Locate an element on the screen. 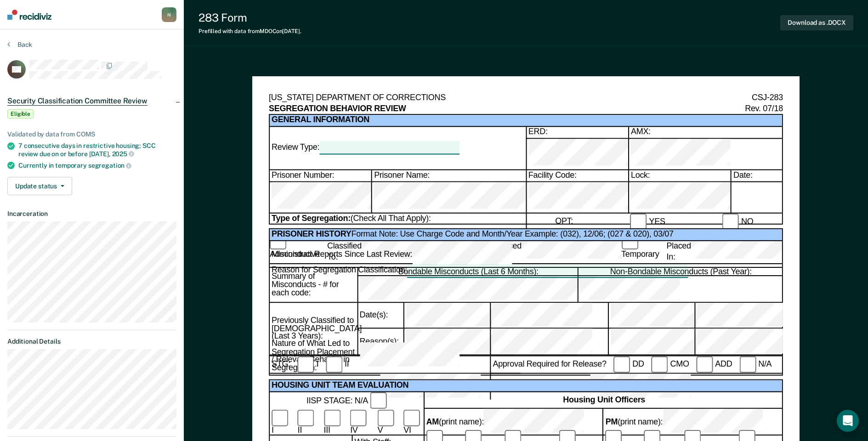  label: YES is located at coordinates (648, 221).